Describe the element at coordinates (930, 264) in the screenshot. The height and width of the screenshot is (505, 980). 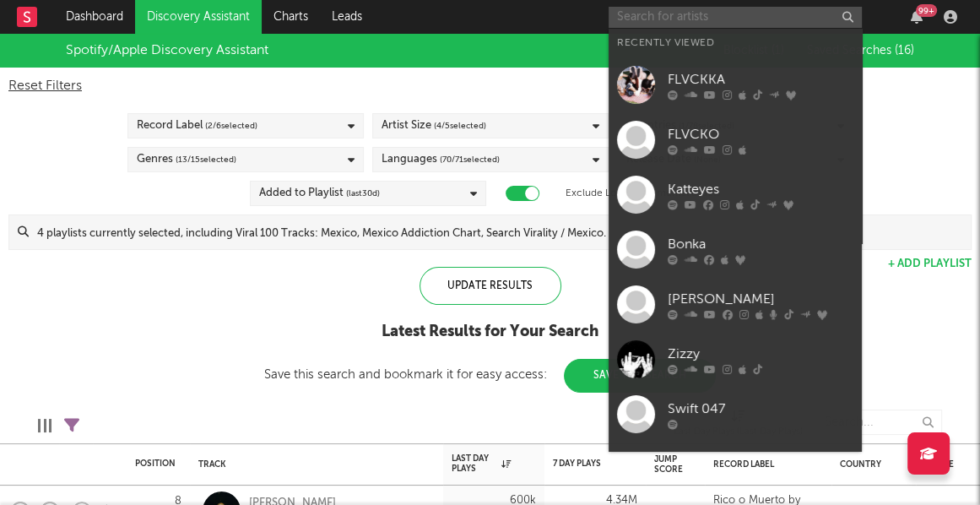
I see `button: + Add Playlist` at that location.